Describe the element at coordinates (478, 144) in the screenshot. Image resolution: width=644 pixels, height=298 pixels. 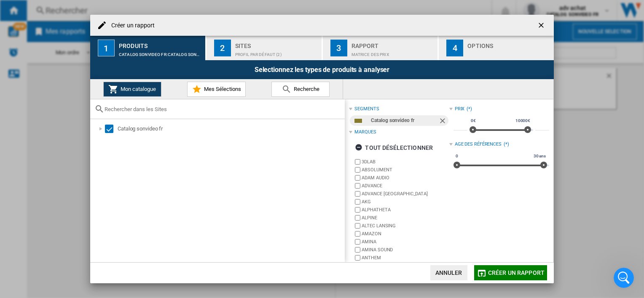
I see `div: Age des références` at that location.